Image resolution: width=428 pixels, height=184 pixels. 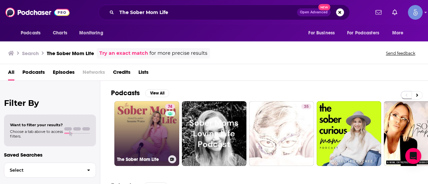 I want to click on a: Podcasts, so click(x=33, y=73).